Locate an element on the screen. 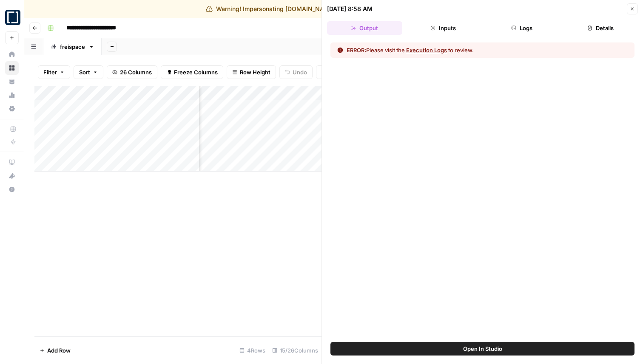 The width and height of the screenshot is (643, 364). button: Open In Studio is located at coordinates (482, 349).